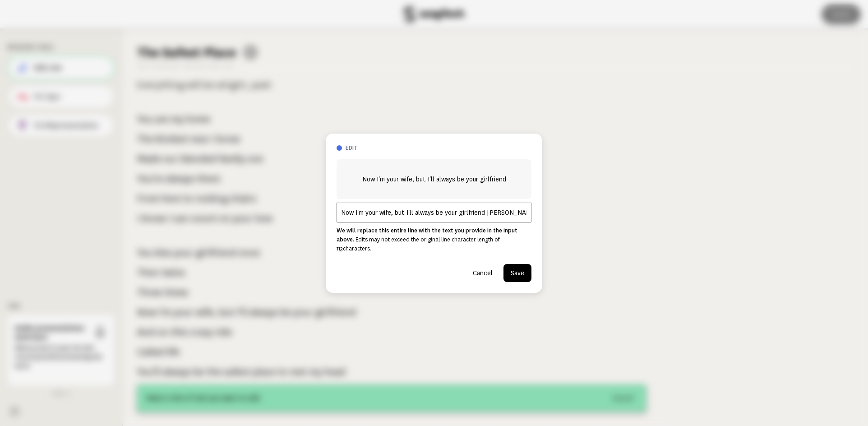 The image size is (868, 426). I want to click on button: Cancel, so click(483, 274).